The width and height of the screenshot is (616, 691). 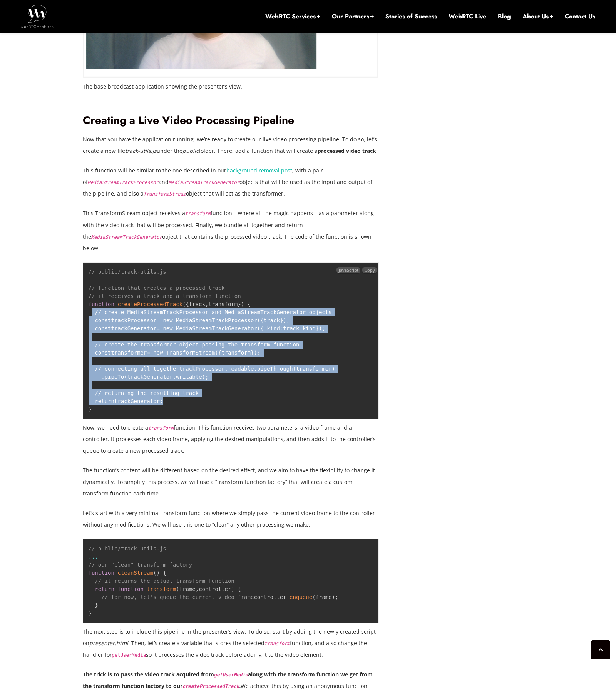 What do you see at coordinates (301, 597) in the screenshot?
I see `span: enqueue` at bounding box center [301, 597].